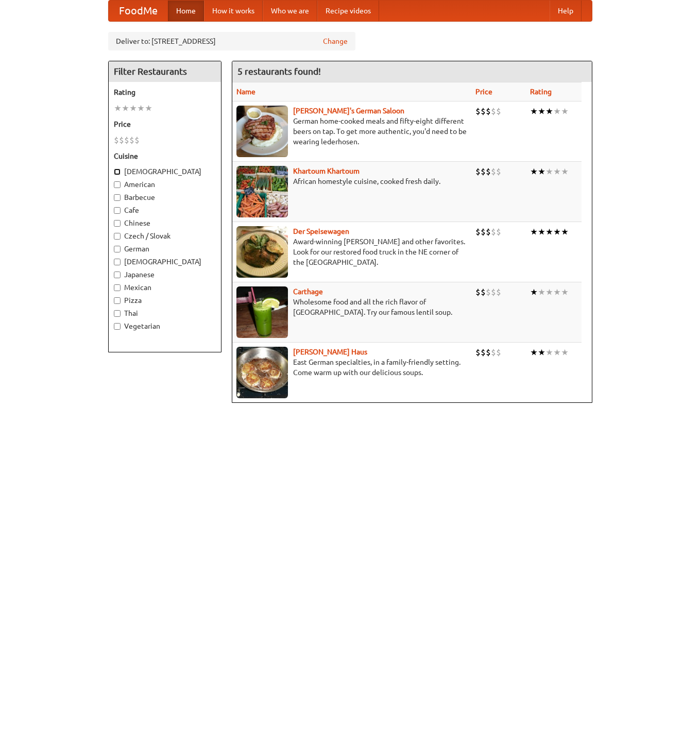 This screenshot has width=700, height=729. What do you see at coordinates (165, 313) in the screenshot?
I see `label: Thai` at bounding box center [165, 313].